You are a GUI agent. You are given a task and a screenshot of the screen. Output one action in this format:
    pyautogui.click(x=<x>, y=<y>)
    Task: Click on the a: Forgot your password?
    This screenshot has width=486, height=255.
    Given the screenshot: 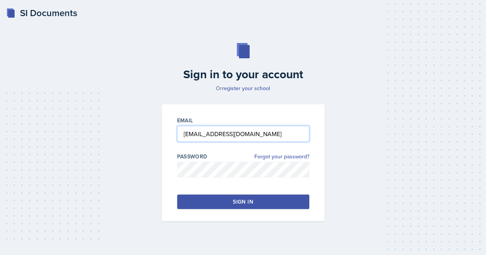 What is the action you would take?
    pyautogui.click(x=281, y=157)
    